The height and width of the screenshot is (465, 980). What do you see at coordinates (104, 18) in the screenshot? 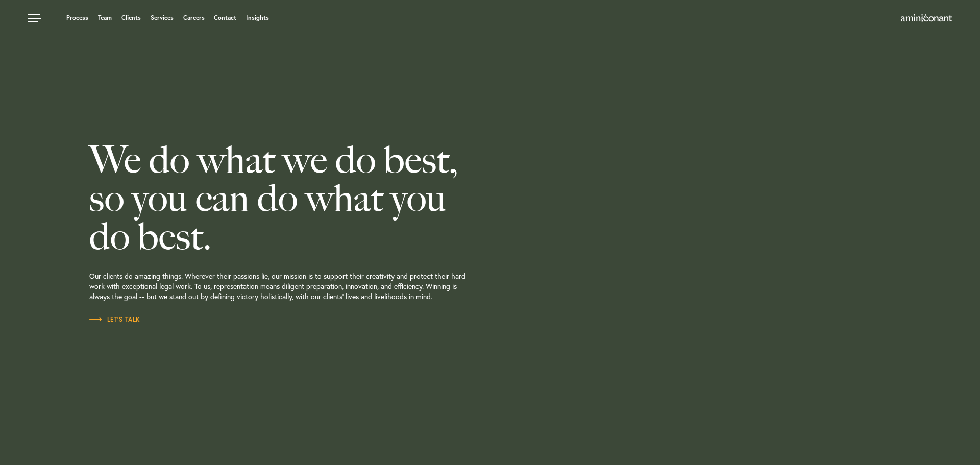
I see `a: Team` at bounding box center [104, 18].